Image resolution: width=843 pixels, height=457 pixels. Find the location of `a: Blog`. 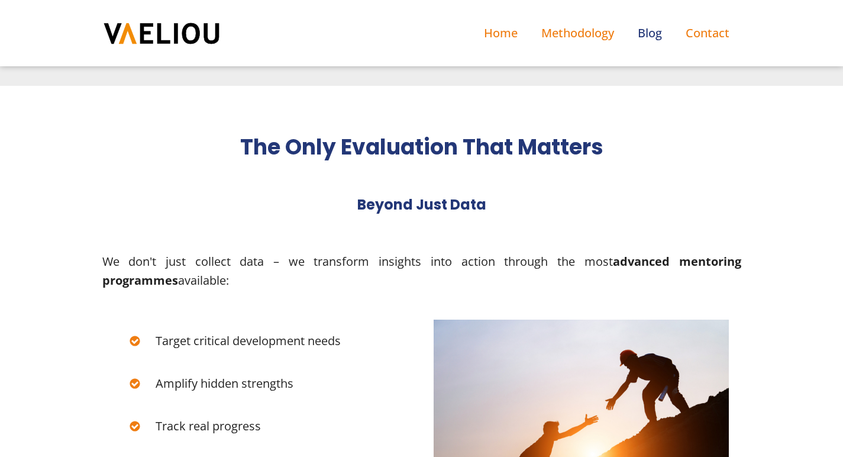

a: Blog is located at coordinates (649, 33).